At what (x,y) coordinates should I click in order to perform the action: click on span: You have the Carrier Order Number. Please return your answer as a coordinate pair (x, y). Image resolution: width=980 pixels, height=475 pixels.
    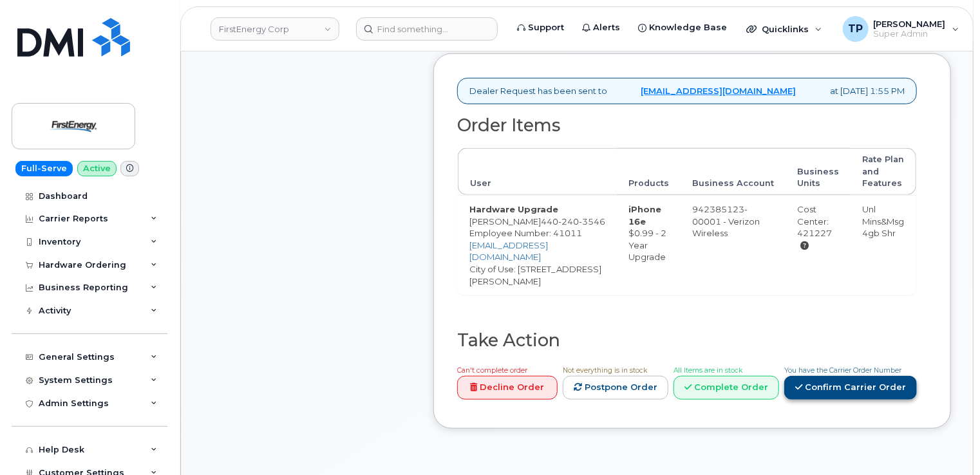
    Looking at the image, I should click on (843, 370).